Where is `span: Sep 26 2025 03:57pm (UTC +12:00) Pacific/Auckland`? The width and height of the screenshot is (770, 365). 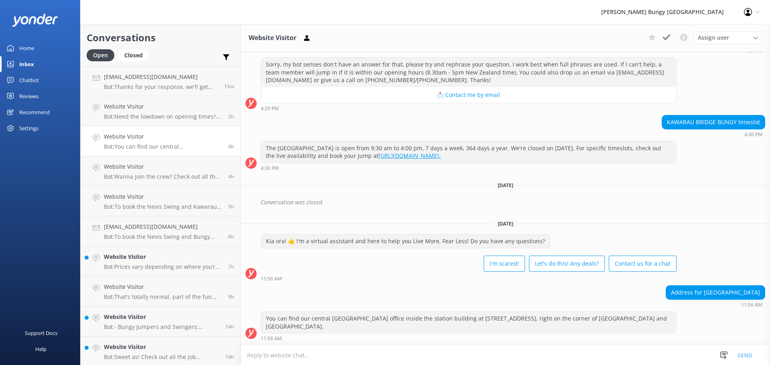
span: Sep 26 2025 03:57pm (UTC +12:00) Pacific/Auckland is located at coordinates (229, 86).